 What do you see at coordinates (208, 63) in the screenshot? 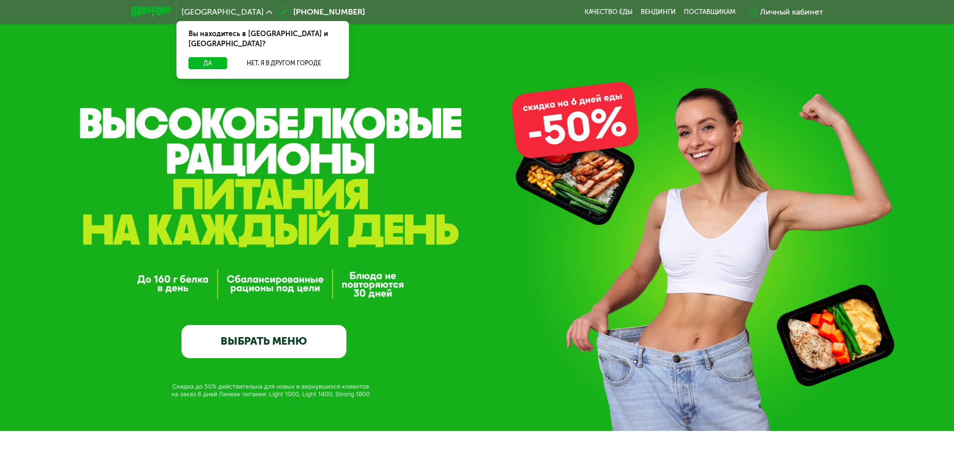
I see `button: Да` at bounding box center [208, 63].